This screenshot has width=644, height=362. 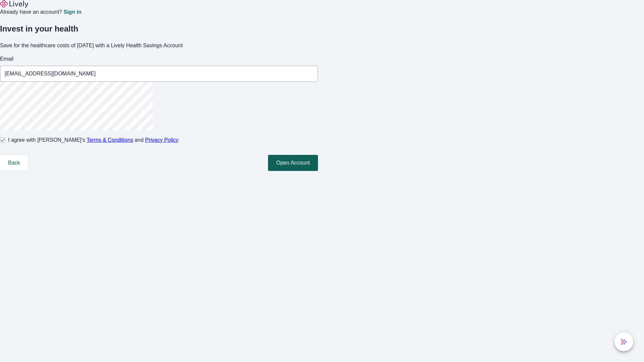 What do you see at coordinates (623, 342) in the screenshot?
I see `button: chat` at bounding box center [623, 342].